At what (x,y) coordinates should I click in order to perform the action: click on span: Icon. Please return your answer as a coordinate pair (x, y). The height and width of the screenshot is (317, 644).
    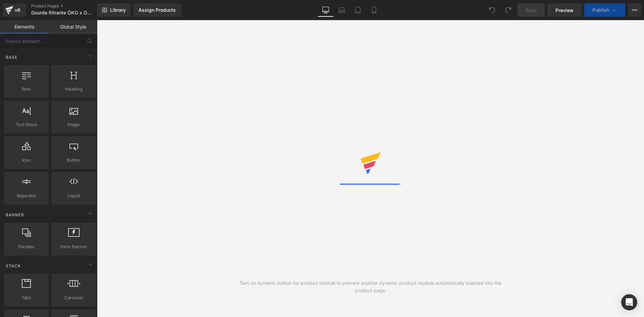
    Looking at the image, I should click on (26, 160).